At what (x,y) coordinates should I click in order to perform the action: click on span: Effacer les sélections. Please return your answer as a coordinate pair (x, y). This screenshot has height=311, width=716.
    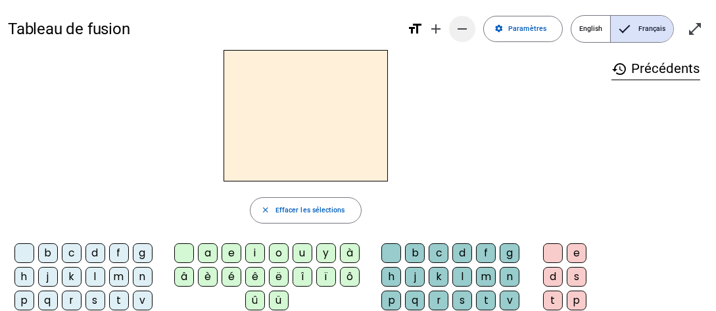
    Looking at the image, I should click on (310, 210).